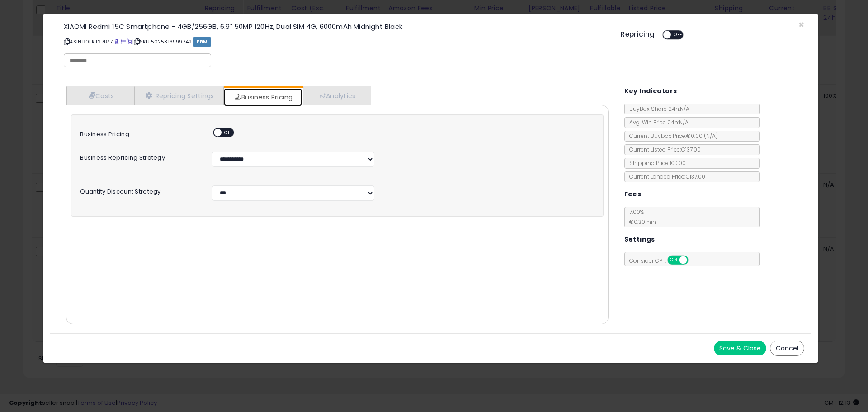  I want to click on button: Cancel, so click(787, 348).